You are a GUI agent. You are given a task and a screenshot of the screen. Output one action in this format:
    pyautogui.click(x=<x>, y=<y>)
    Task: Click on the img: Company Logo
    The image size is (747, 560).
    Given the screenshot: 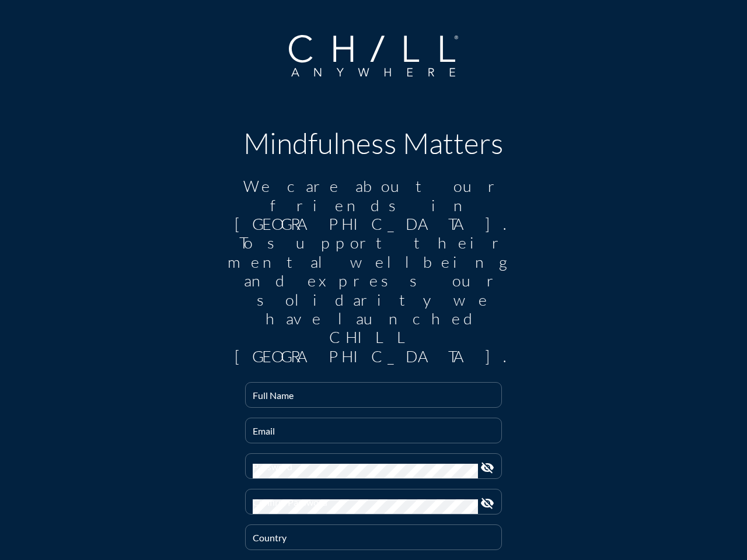 What is the action you would take?
    pyautogui.click(x=373, y=56)
    